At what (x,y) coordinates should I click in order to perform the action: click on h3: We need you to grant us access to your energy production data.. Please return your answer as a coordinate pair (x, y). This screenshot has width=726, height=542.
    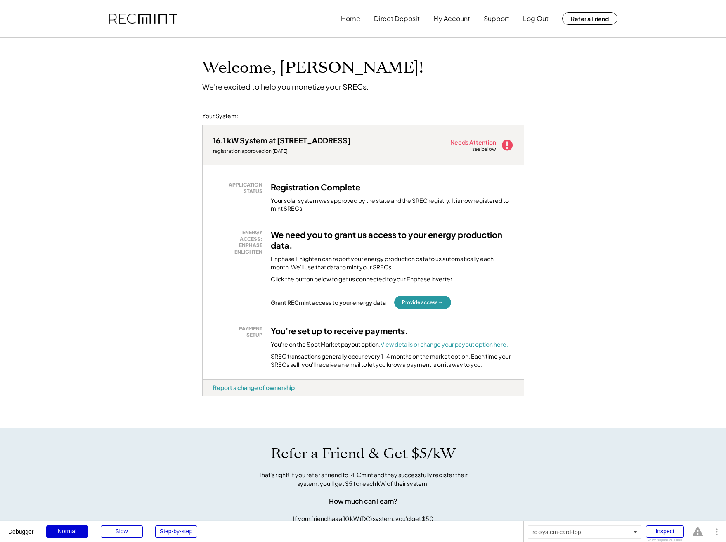
    Looking at the image, I should click on (392, 240).